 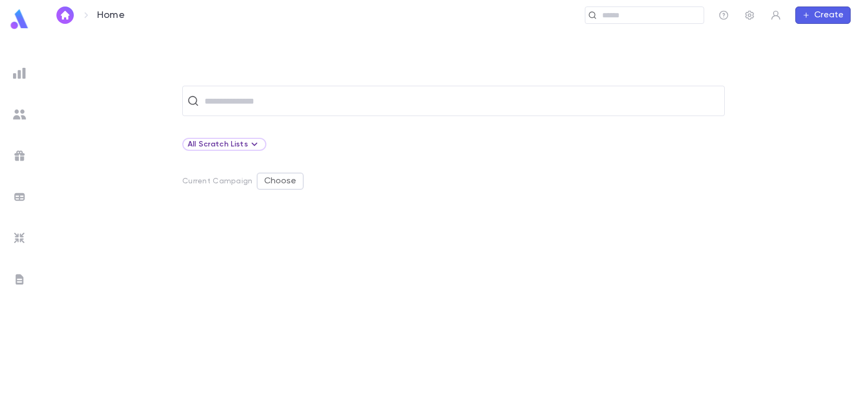 I want to click on img: batches_grey.339ca447c9d9533ef1741baa751efc33.svg, so click(x=20, y=197).